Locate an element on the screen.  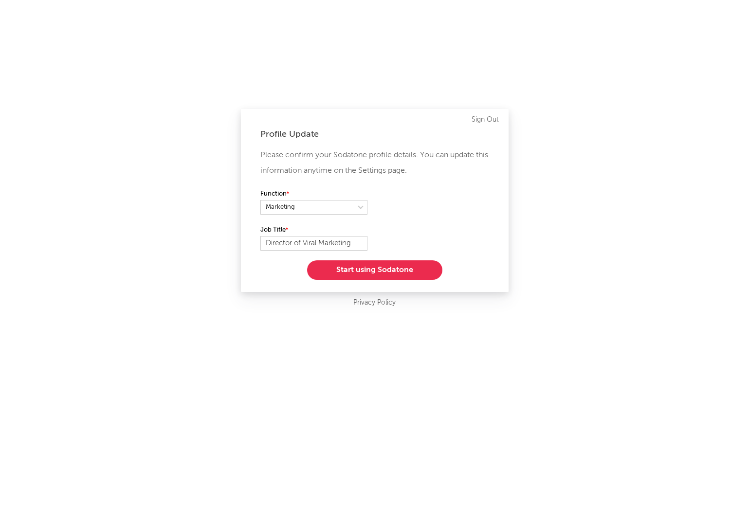
label: Job Title is located at coordinates (314, 230).